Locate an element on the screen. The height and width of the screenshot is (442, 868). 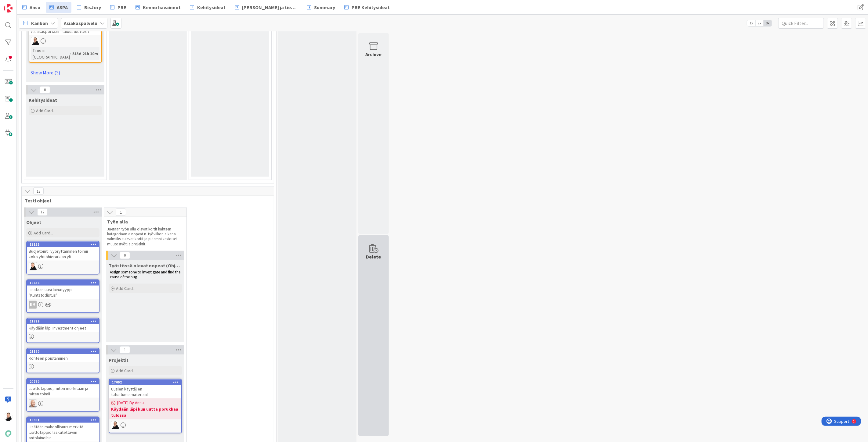
span: 12 is located at coordinates (42, 212).